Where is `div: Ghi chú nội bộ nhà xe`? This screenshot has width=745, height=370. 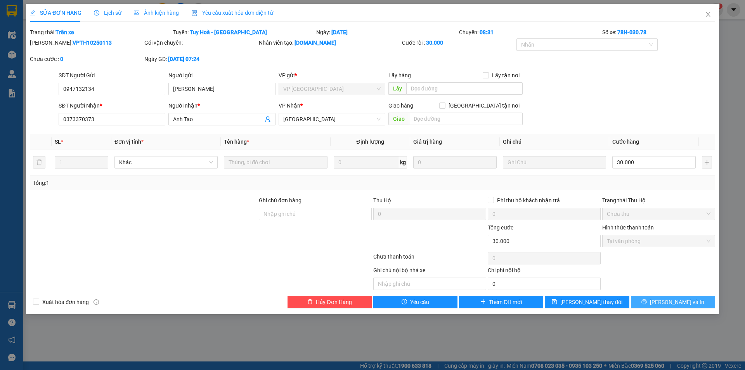 div: Ghi chú nội bộ nhà xe is located at coordinates (430, 272).